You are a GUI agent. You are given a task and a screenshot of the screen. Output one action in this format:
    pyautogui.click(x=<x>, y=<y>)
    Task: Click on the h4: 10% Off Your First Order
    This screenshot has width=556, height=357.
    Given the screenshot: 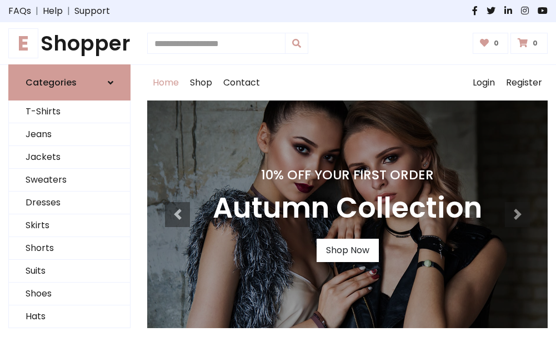 What is the action you would take?
    pyautogui.click(x=347, y=175)
    